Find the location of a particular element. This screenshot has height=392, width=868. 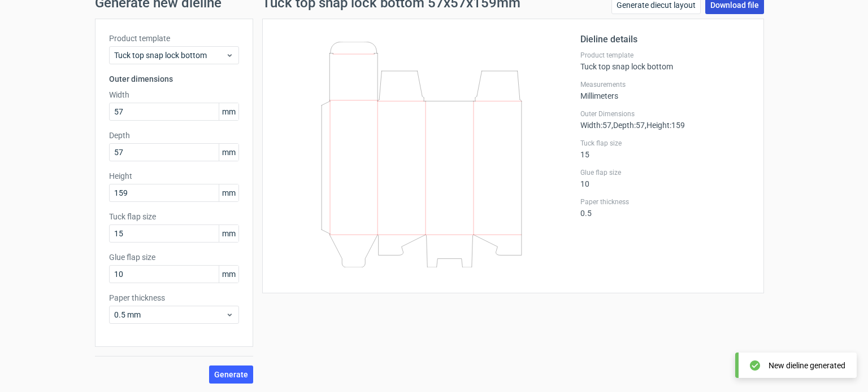

div: Tuck top snap lock bottom is located at coordinates (664, 61).